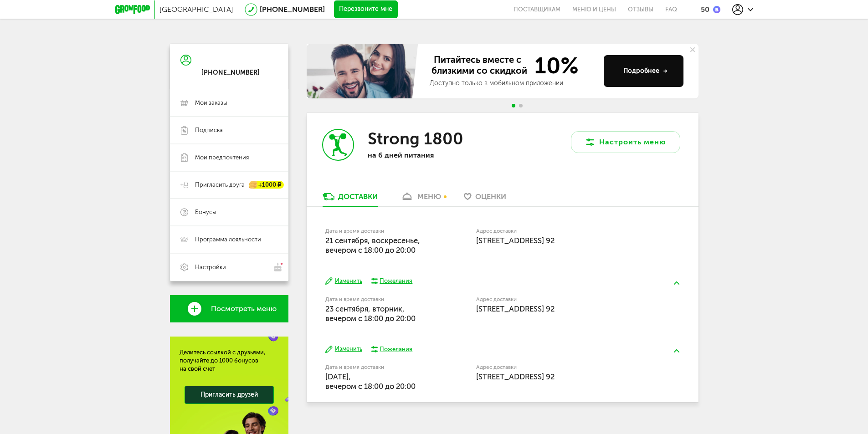  What do you see at coordinates (229, 309) in the screenshot?
I see `a: Посмотреть меню` at bounding box center [229, 309].